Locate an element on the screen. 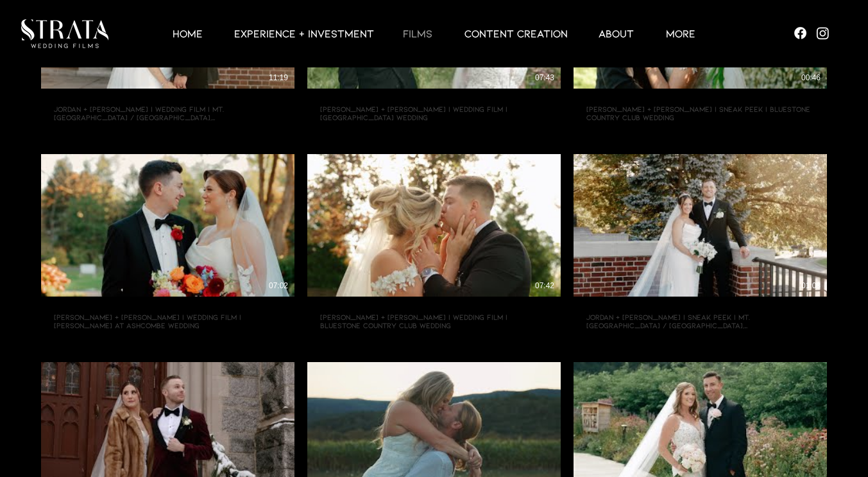 The image size is (868, 477). ul: Social Bar is located at coordinates (812, 33).